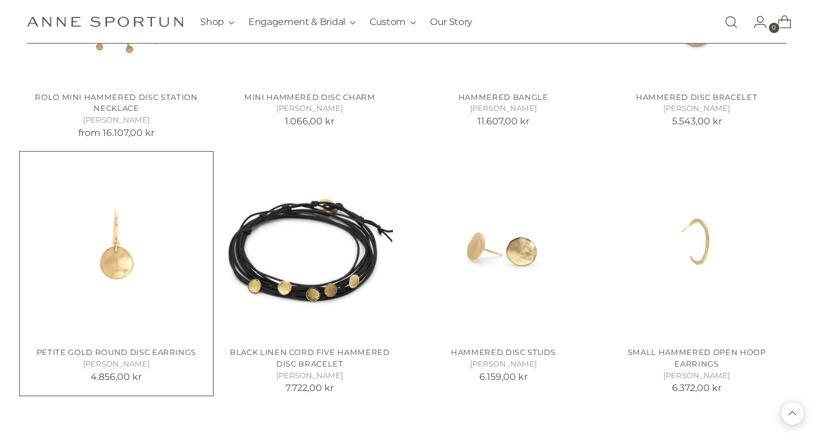 This screenshot has height=434, width=813. I want to click on a: Hammered Bangle, so click(503, 97).